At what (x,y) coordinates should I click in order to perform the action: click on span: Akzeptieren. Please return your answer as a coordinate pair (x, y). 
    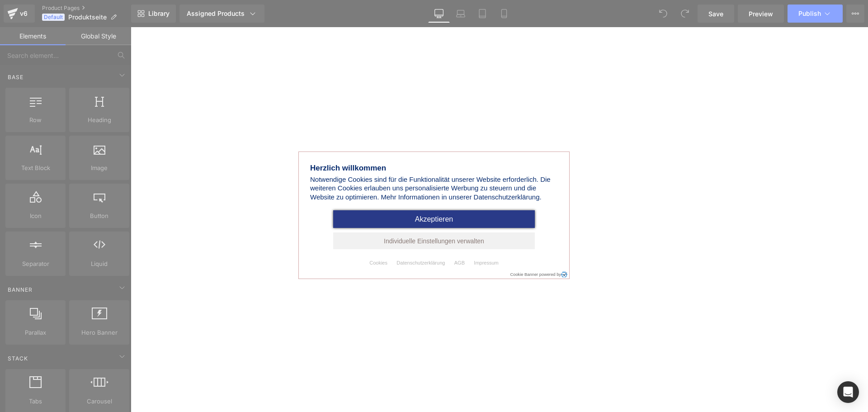
    Looking at the image, I should click on (434, 219).